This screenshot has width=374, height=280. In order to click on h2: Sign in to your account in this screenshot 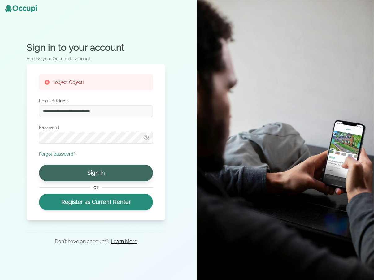, I will do `click(96, 48)`.